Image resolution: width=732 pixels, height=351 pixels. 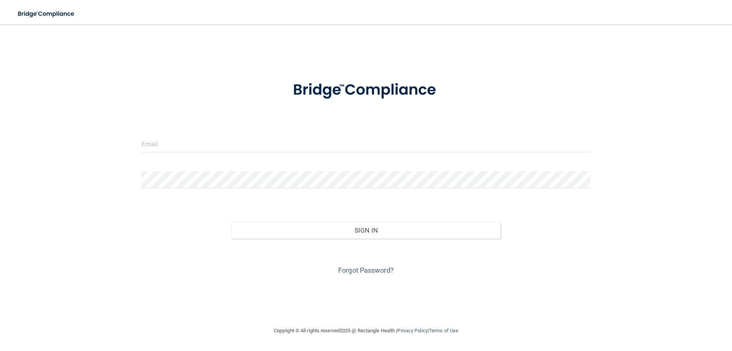 What do you see at coordinates (366, 143) in the screenshot?
I see `input: Email` at bounding box center [366, 143].